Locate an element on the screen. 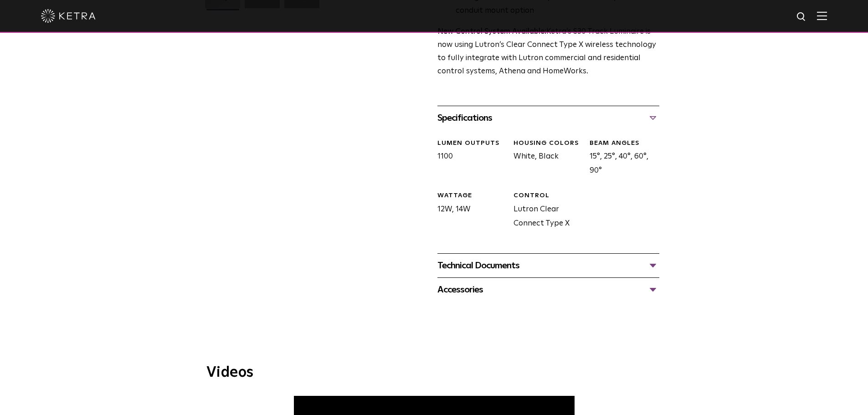  h3: Videos is located at coordinates (434, 372).